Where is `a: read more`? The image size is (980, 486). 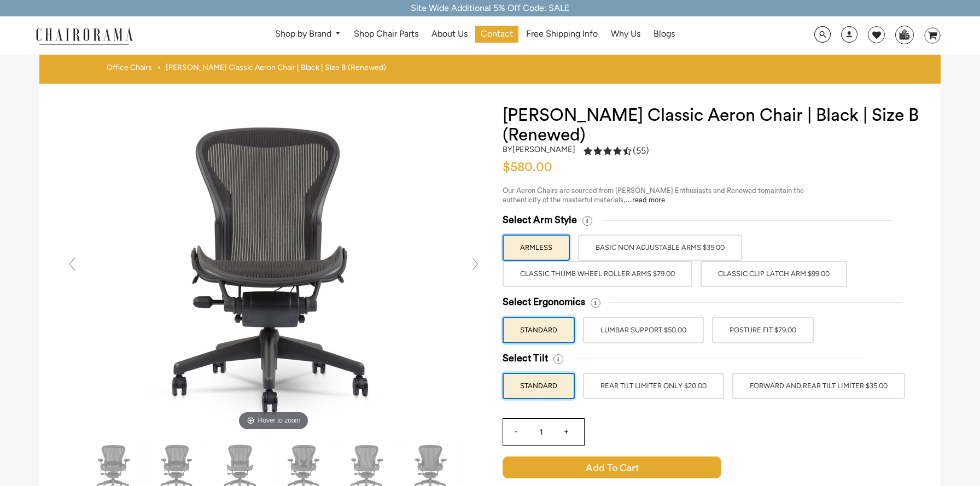
a: read more is located at coordinates (648, 199).